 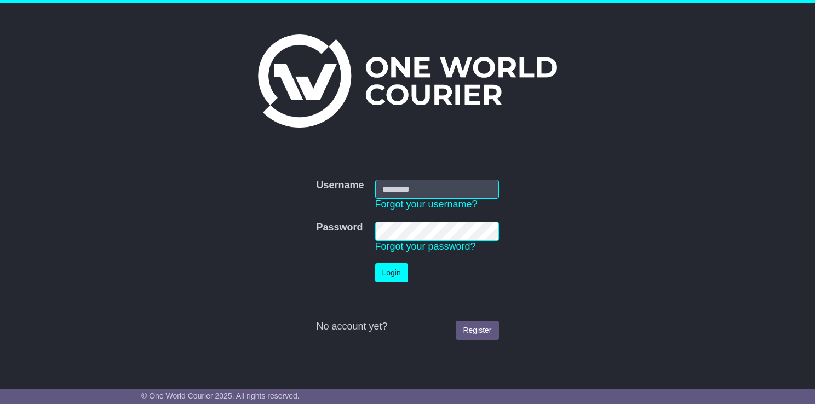 What do you see at coordinates (477, 330) in the screenshot?
I see `a: Register` at bounding box center [477, 330].